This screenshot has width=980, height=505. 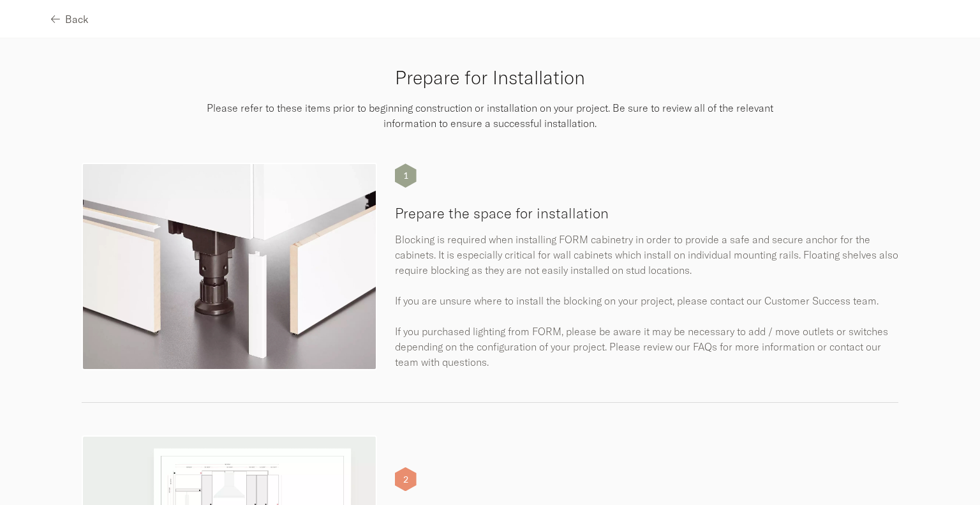 What do you see at coordinates (406, 175) in the screenshot?
I see `div: 1` at bounding box center [406, 175].